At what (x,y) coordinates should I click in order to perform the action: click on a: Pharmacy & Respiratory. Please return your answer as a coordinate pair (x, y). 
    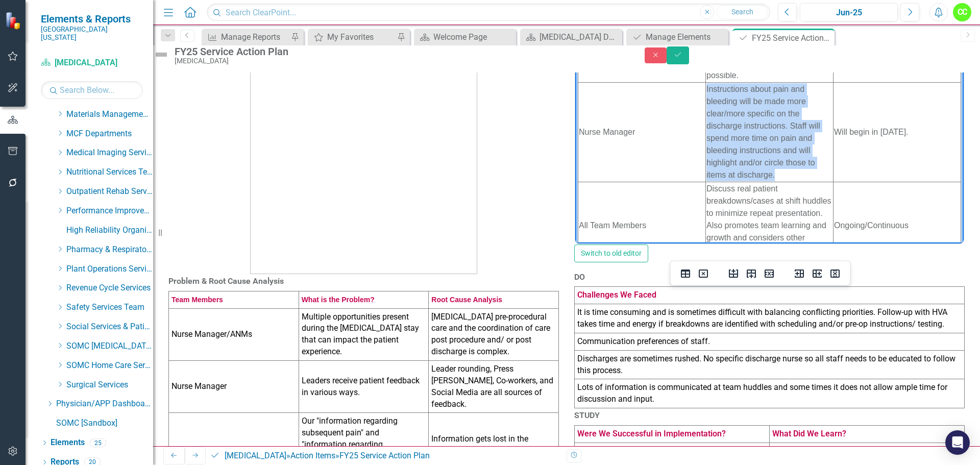
    Looking at the image, I should click on (109, 250).